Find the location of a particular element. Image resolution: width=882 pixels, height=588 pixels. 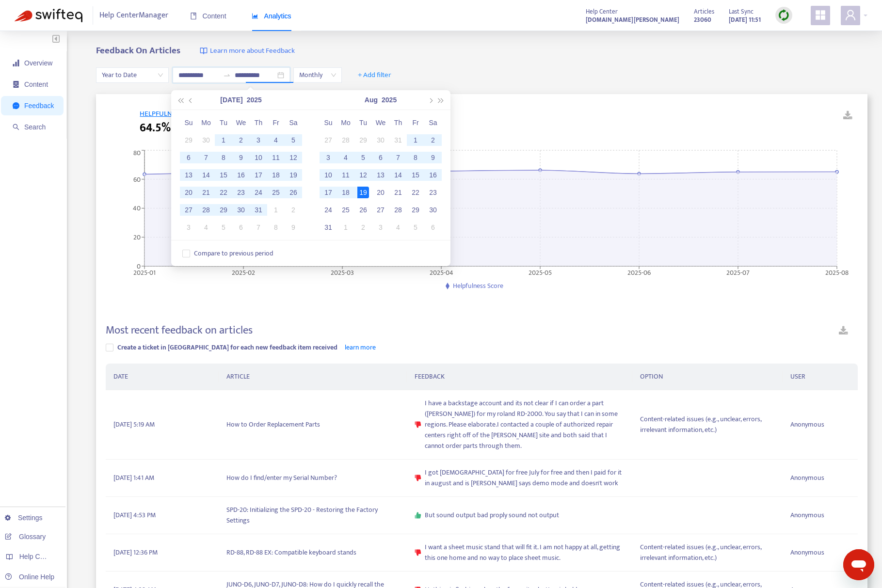

th: Su is located at coordinates (328, 123).